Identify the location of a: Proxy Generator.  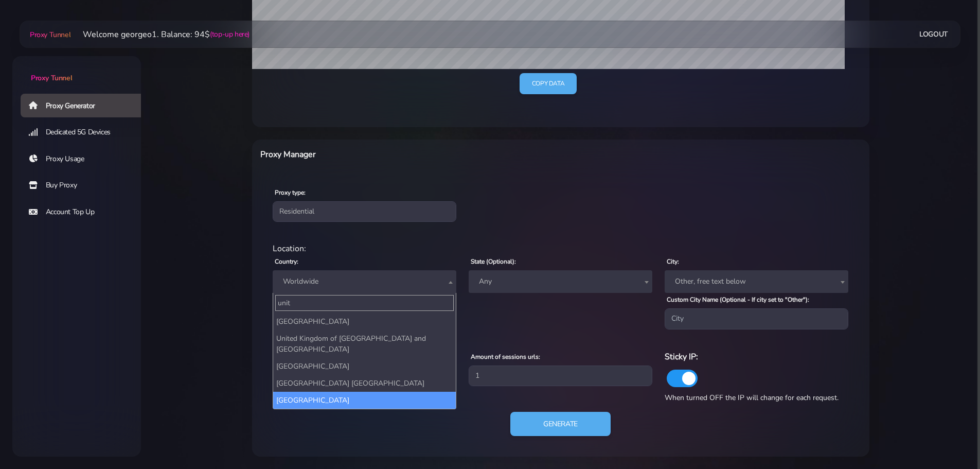
(85, 106).